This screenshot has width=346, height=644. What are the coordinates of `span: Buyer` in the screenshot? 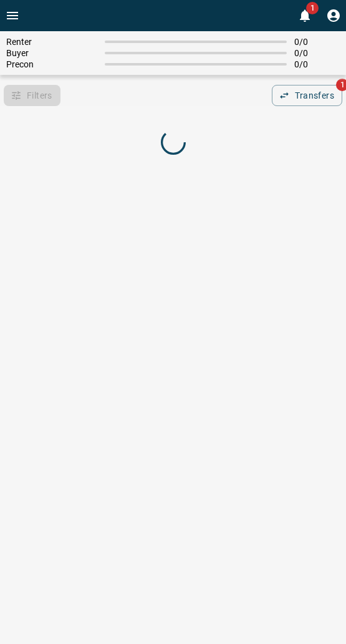 It's located at (52, 53).